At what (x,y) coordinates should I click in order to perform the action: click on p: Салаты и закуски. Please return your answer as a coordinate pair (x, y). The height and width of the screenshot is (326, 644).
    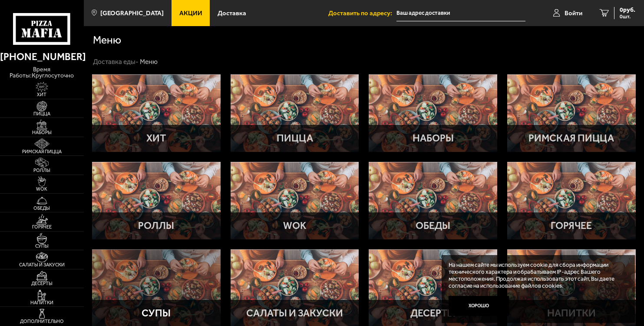
    Looking at the image, I should click on (294, 313).